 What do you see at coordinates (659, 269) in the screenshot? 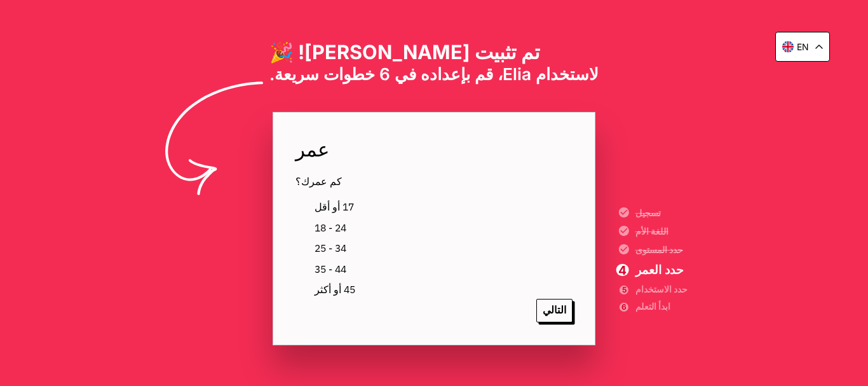
I see `font: حدد العمر` at bounding box center [659, 269].